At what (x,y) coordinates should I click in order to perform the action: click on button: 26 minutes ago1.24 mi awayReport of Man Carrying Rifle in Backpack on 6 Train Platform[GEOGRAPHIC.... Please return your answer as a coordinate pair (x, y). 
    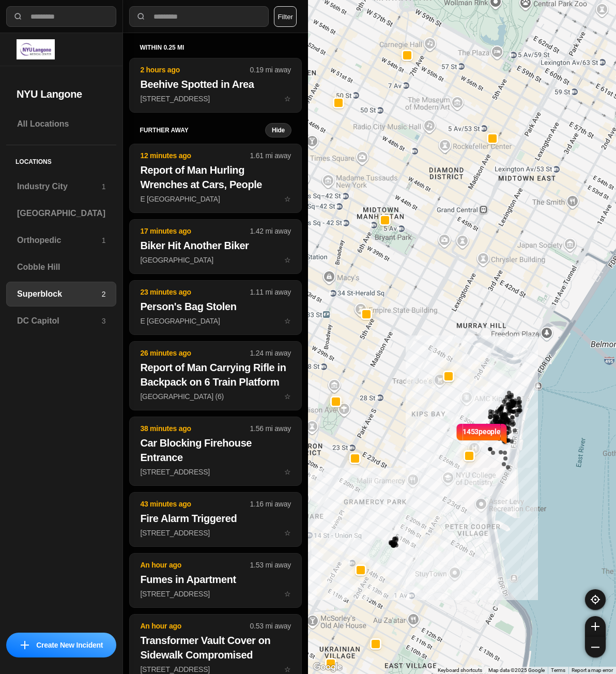
    Looking at the image, I should click on (216, 376).